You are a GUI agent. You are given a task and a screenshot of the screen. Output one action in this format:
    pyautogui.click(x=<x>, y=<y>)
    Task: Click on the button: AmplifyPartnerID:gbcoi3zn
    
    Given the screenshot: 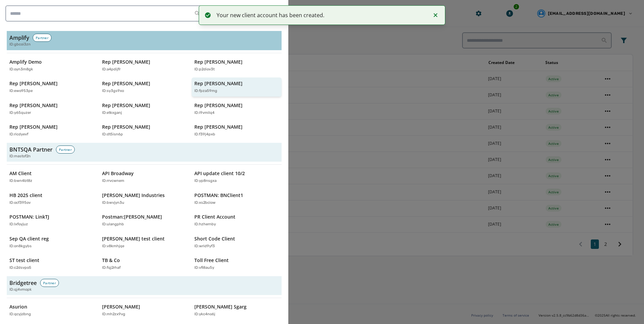 What is the action you would take?
    pyautogui.click(x=144, y=40)
    